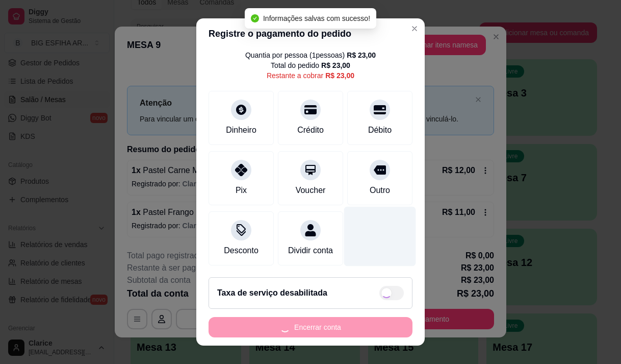 The image size is (621, 364). Describe the element at coordinates (241, 251) in the screenshot. I see `div: Desconto` at that location.